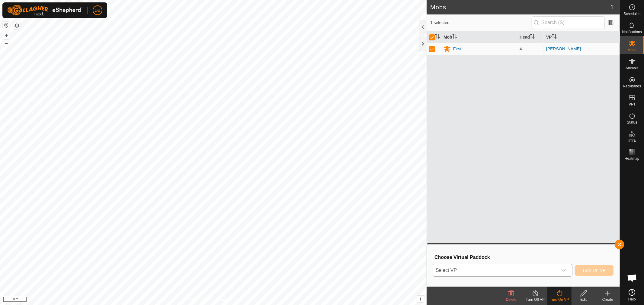  What do you see at coordinates (496, 270) in the screenshot?
I see `span: Select VP` at bounding box center [496, 270].